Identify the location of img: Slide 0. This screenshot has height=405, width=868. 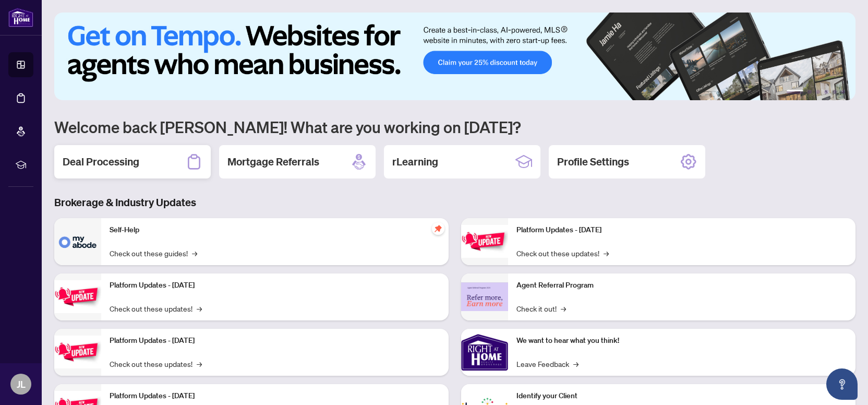
(455, 56).